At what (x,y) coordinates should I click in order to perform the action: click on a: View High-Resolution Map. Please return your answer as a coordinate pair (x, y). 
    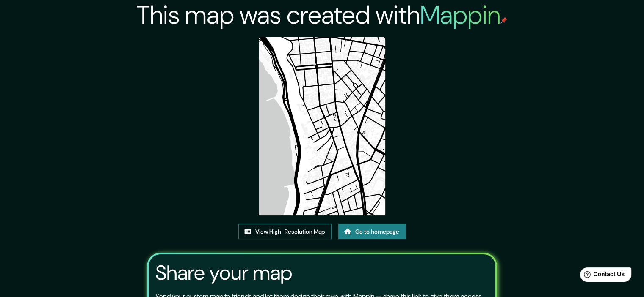
    Looking at the image, I should click on (285, 232).